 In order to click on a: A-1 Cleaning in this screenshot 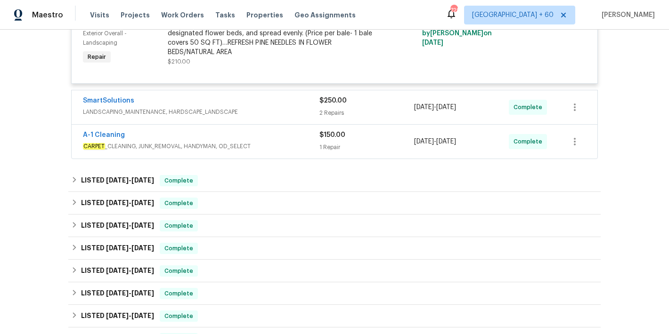, I will do `click(104, 135)`.